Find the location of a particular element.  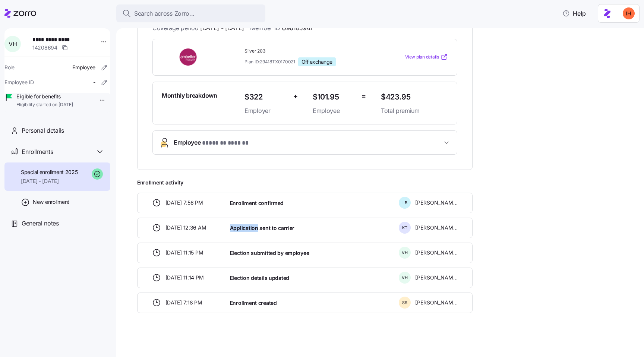

button: Help is located at coordinates (574, 14).